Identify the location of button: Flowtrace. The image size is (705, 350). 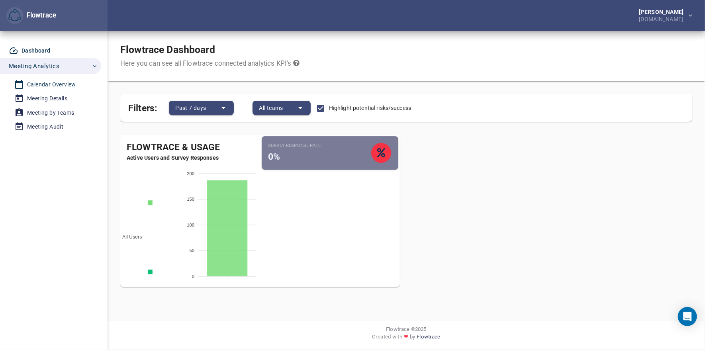
(15, 16).